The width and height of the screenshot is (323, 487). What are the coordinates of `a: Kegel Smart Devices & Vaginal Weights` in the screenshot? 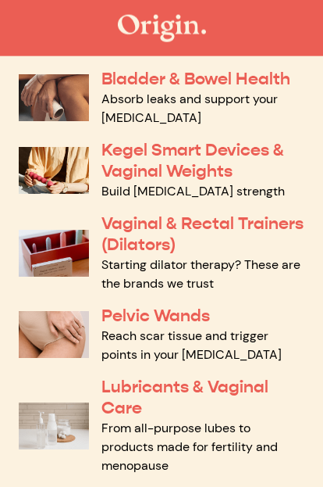 It's located at (193, 160).